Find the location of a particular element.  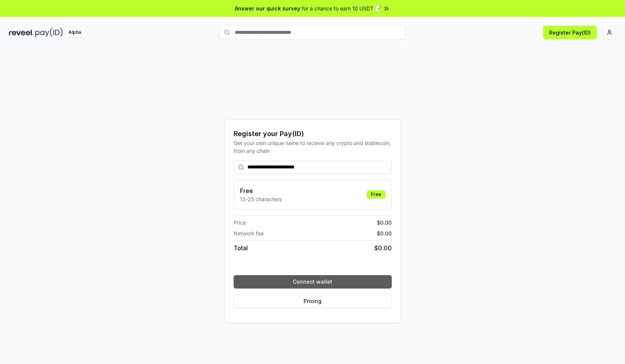

button: Pricing is located at coordinates (312, 301).